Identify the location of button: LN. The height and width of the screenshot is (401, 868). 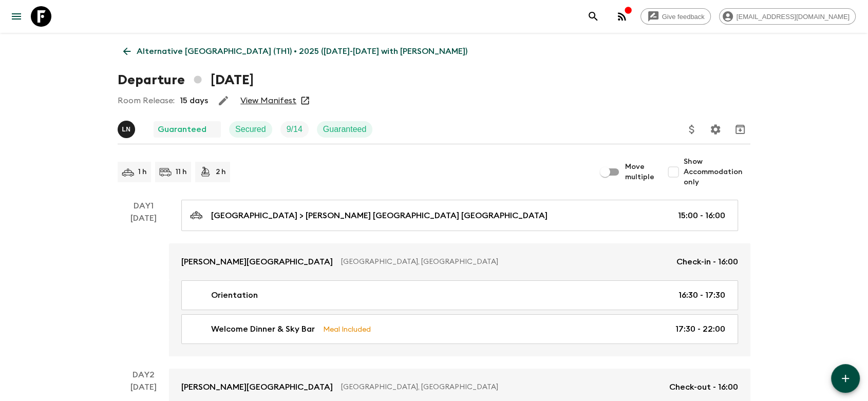
(128, 129).